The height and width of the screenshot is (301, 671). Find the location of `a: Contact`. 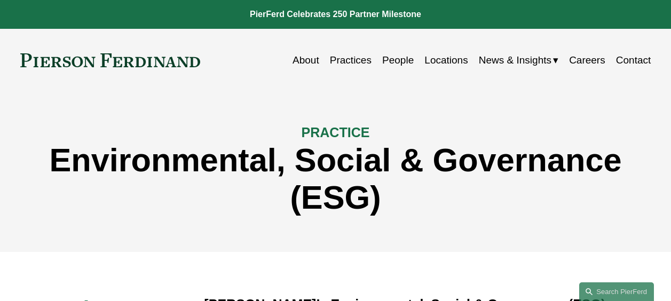

a: Contact is located at coordinates (633, 60).